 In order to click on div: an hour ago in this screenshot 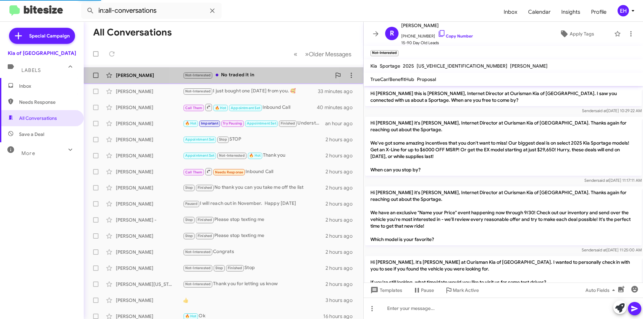, I will do `click(341, 124)`.